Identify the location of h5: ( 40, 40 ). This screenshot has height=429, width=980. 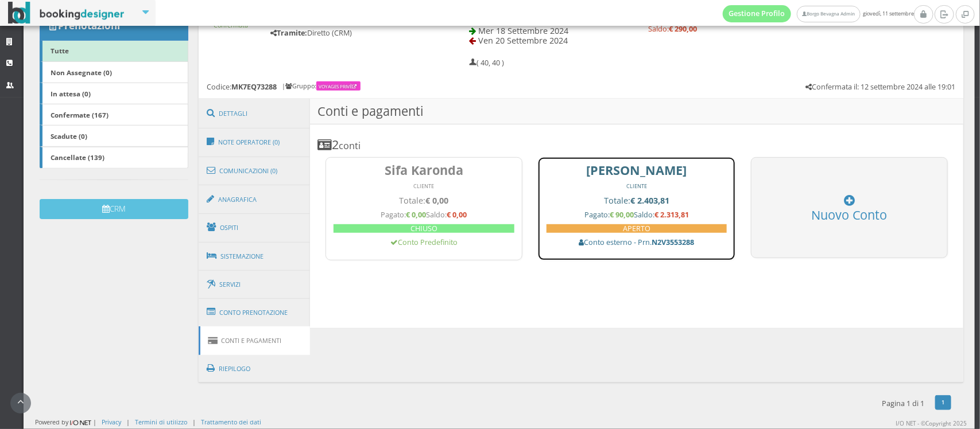
(486, 62).